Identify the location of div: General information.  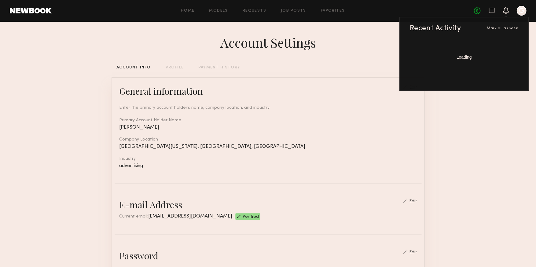
(161, 91).